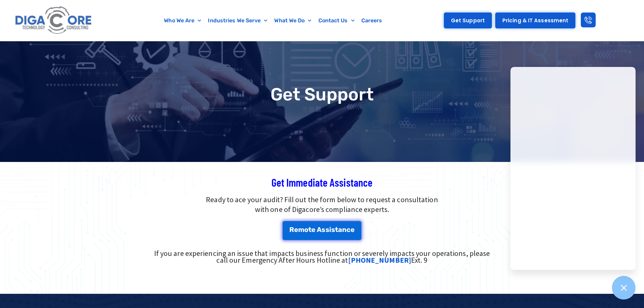 The width and height of the screenshot is (644, 308). I want to click on nav: Menu, so click(273, 21).